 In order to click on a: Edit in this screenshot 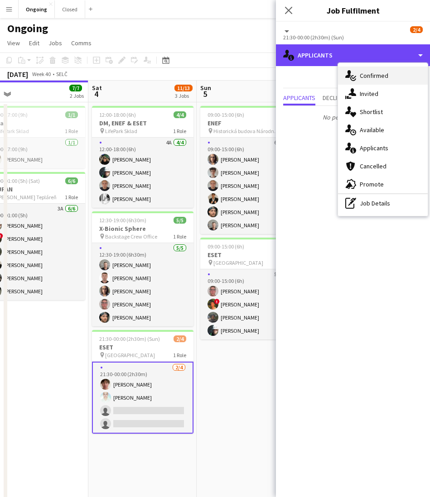, I will do `click(34, 43)`.